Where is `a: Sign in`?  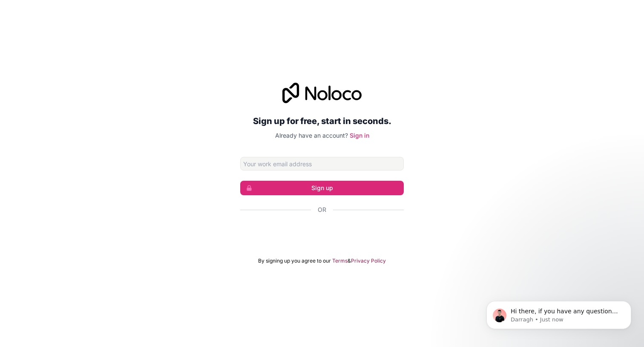 a: Sign in is located at coordinates (359, 135).